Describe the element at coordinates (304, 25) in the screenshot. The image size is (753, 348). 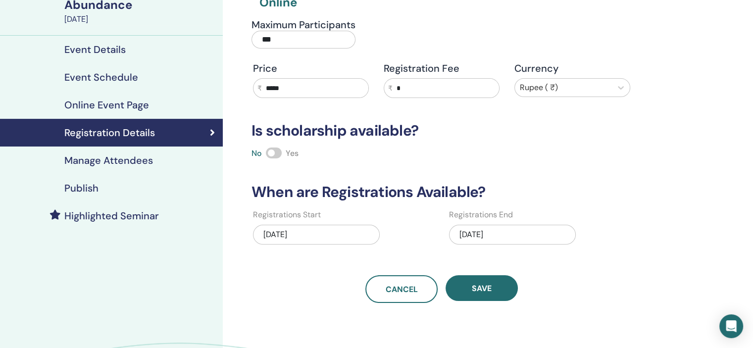
I see `h4: Maximum Participants` at that location.